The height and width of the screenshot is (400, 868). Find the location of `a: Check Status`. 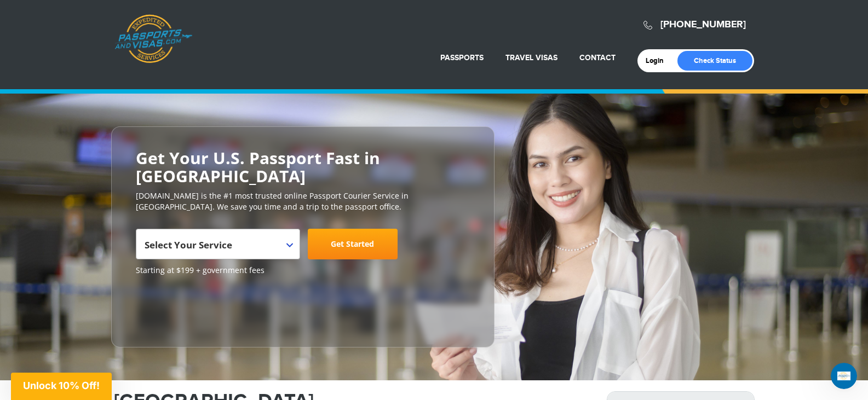

a: Check Status is located at coordinates (715, 61).